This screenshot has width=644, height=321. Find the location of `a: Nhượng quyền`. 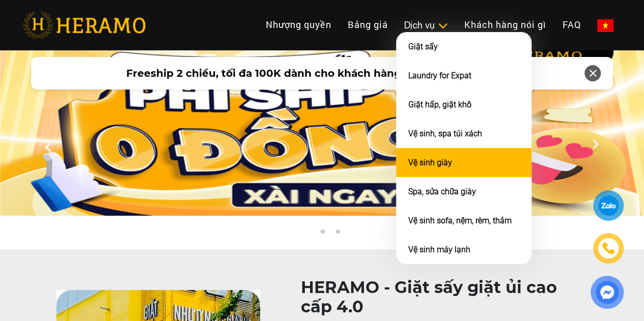

a: Nhượng quyền is located at coordinates (298, 25).